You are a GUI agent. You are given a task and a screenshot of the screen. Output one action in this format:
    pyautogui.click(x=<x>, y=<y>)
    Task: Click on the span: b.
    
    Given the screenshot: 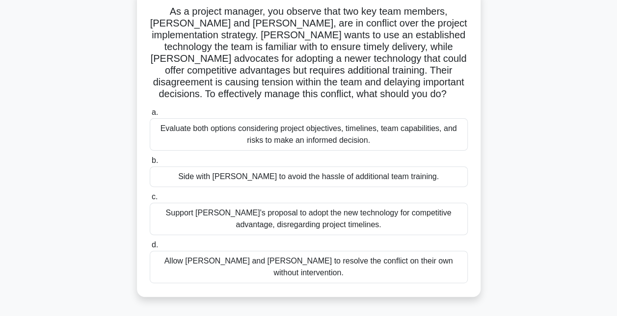 What is the action you would take?
    pyautogui.click(x=155, y=160)
    